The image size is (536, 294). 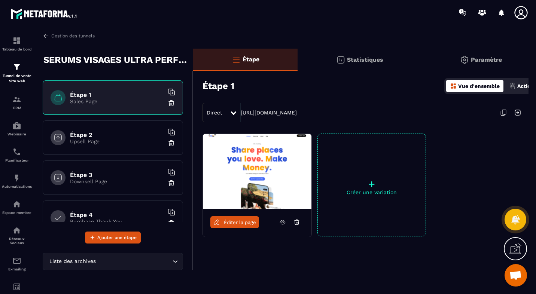 What do you see at coordinates (257, 171) in the screenshot?
I see `img: image` at bounding box center [257, 171].